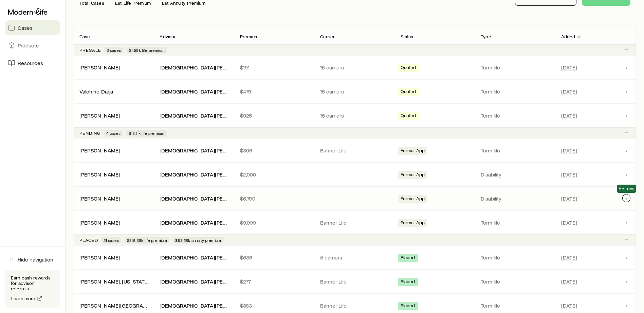 This screenshot has width=644, height=313. What do you see at coordinates (249, 37) in the screenshot?
I see `p: Premium` at bounding box center [249, 37].